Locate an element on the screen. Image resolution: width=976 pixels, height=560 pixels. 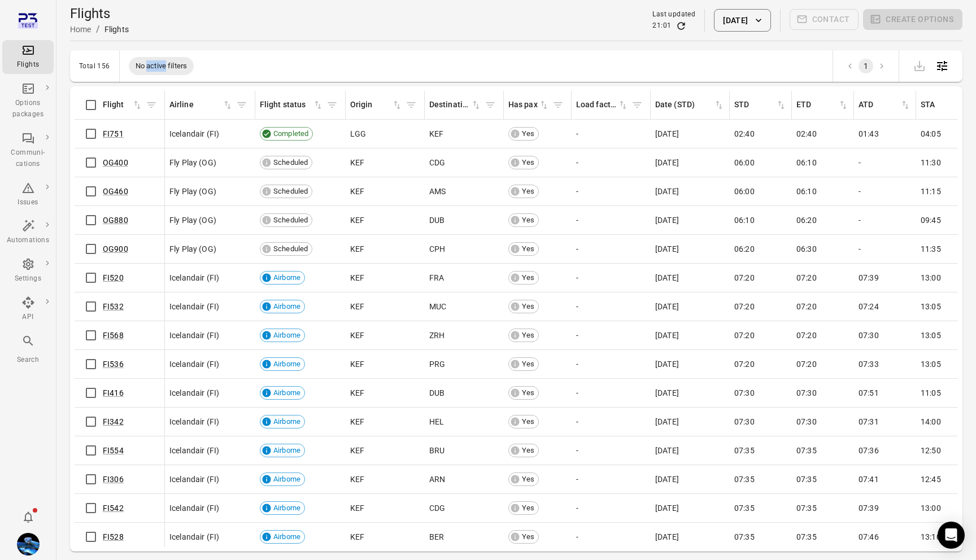
span: LGG is located at coordinates (358, 134).